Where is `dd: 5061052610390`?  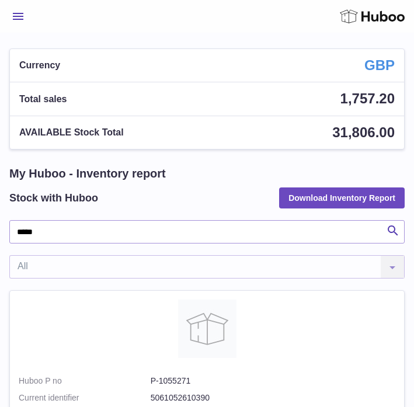
dd: 5061052610390 is located at coordinates (273, 398).